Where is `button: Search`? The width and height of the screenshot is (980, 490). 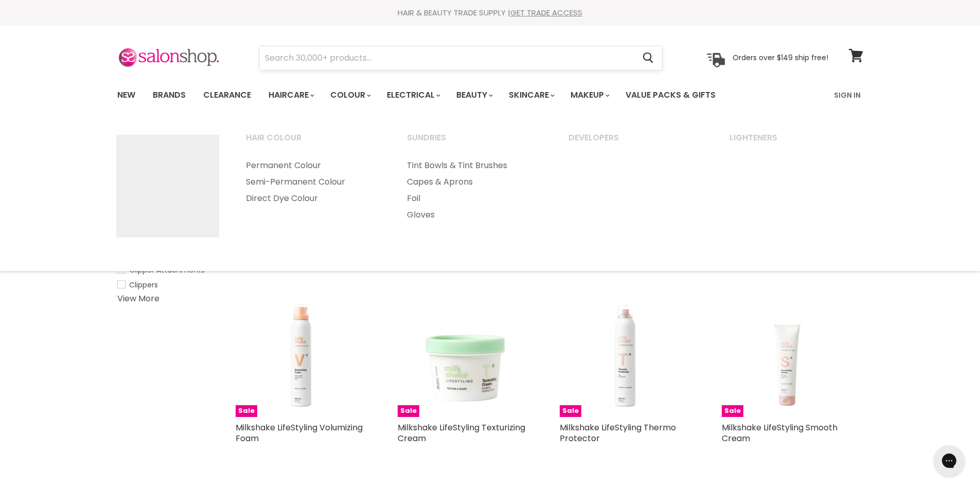
button: Search is located at coordinates (648, 58).